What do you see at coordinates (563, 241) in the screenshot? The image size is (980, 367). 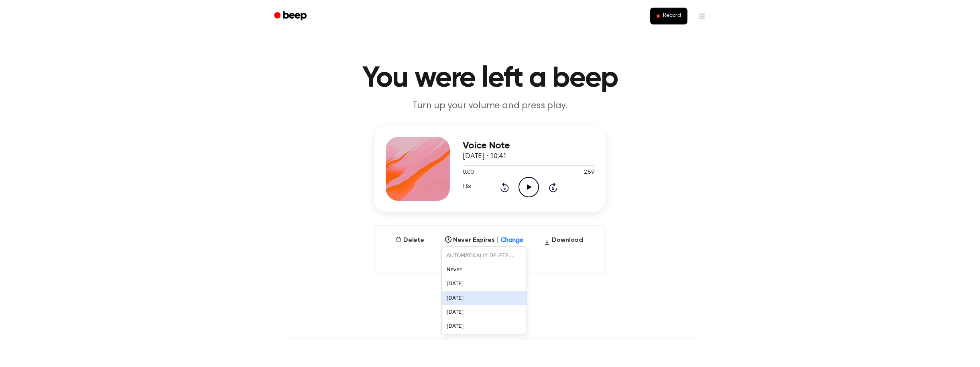 I see `button: Download` at bounding box center [563, 241].